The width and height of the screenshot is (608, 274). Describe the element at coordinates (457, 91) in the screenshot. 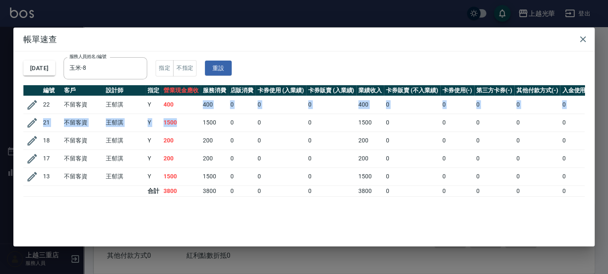

I see `th: 卡券使用(-)` at that location.